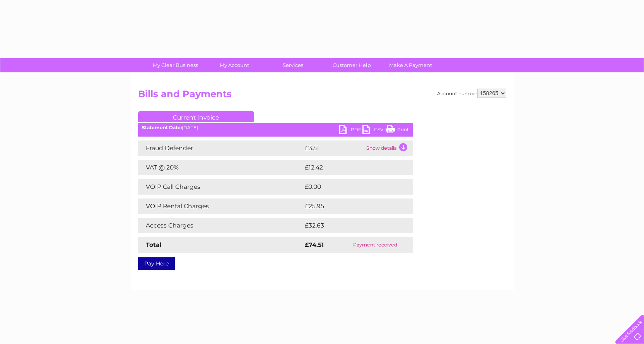  Describe the element at coordinates (352, 65) in the screenshot. I see `a: Customer Help` at that location.